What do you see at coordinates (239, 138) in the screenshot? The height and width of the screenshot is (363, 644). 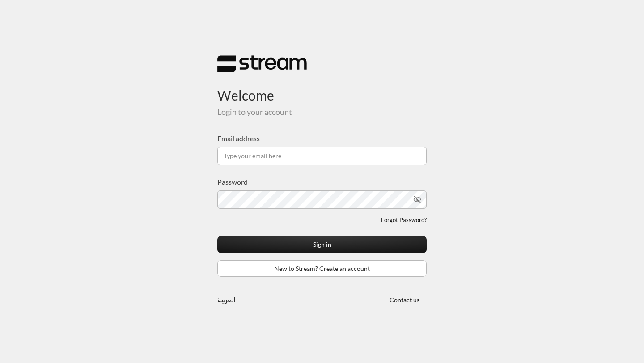 I see `label: Email address` at bounding box center [239, 138].